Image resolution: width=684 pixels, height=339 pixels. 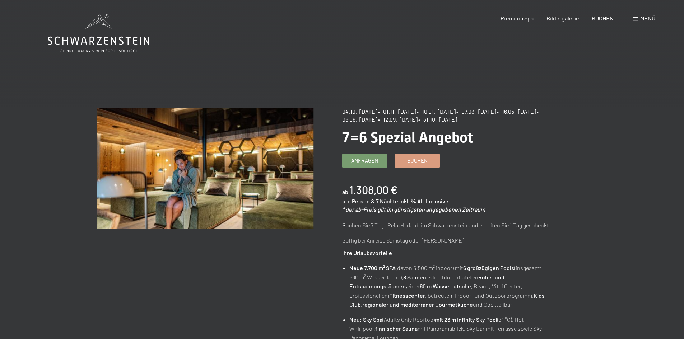 I want to click on strong: mit 23 m Infinity Sky Pool, so click(x=466, y=320).